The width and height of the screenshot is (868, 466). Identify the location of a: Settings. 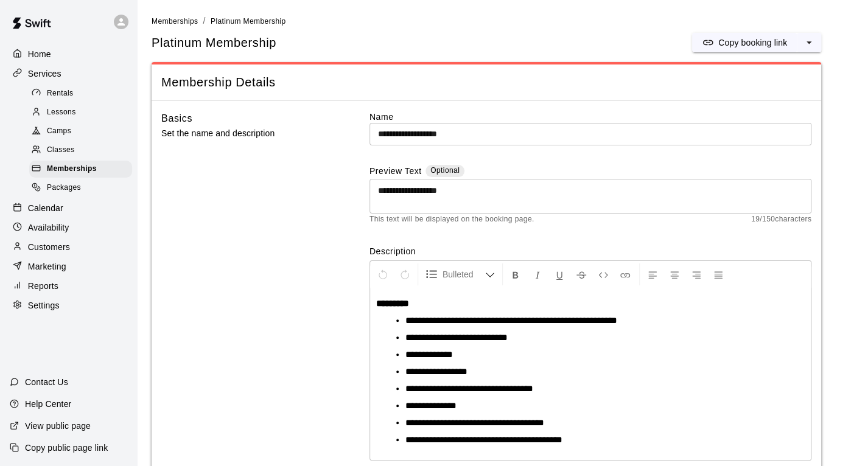
(68, 305).